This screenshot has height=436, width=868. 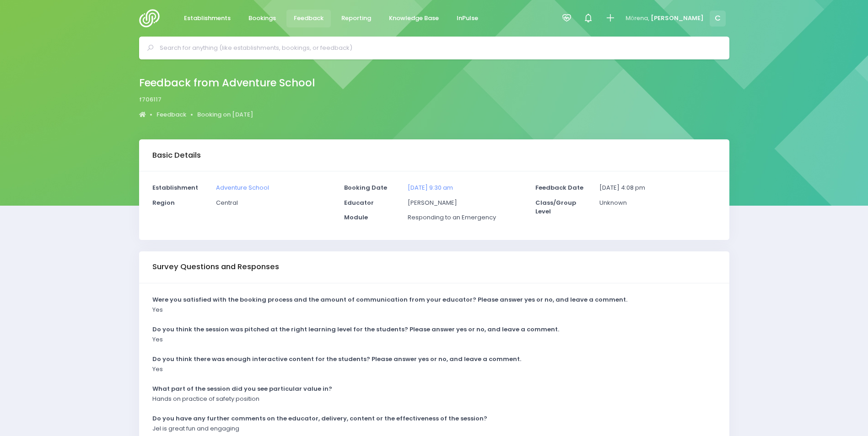 What do you see at coordinates (466, 217) in the screenshot?
I see `p: Responding to an Emergency` at bounding box center [466, 217].